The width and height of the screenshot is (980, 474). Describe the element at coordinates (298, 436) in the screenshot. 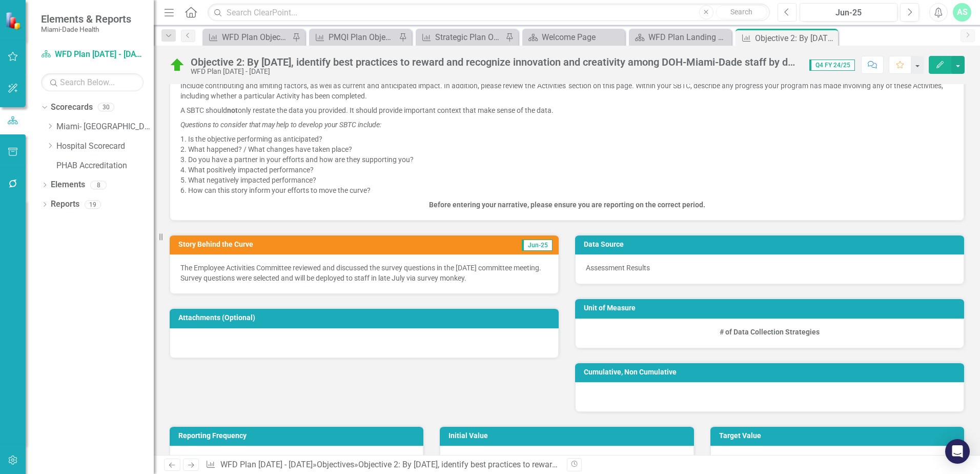

I see `h3: Reporting Frequency` at that location.